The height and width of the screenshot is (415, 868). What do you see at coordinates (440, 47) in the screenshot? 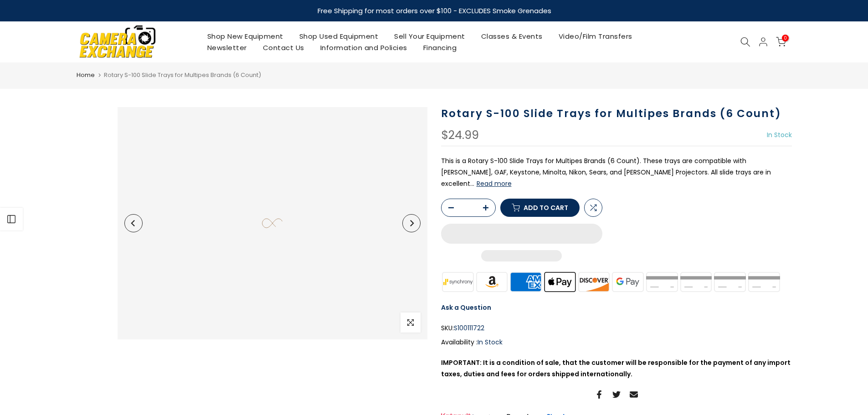
I see `a: Financing` at bounding box center [440, 47].